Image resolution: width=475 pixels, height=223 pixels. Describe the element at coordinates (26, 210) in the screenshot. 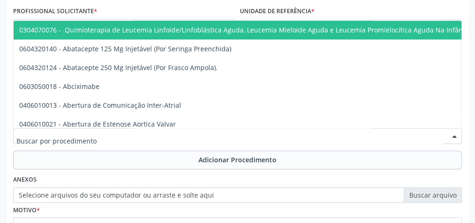

I see `label: Motivo` at that location.